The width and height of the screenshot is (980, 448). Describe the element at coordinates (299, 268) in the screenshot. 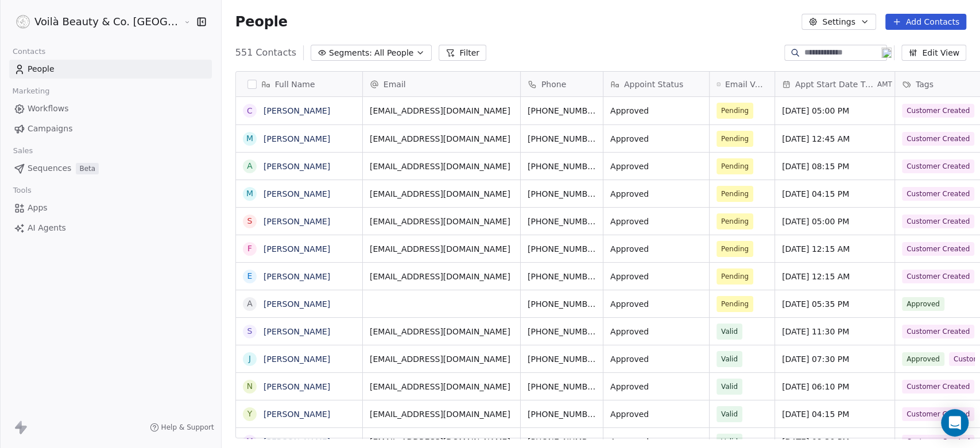

I see `div: grid` at that location.